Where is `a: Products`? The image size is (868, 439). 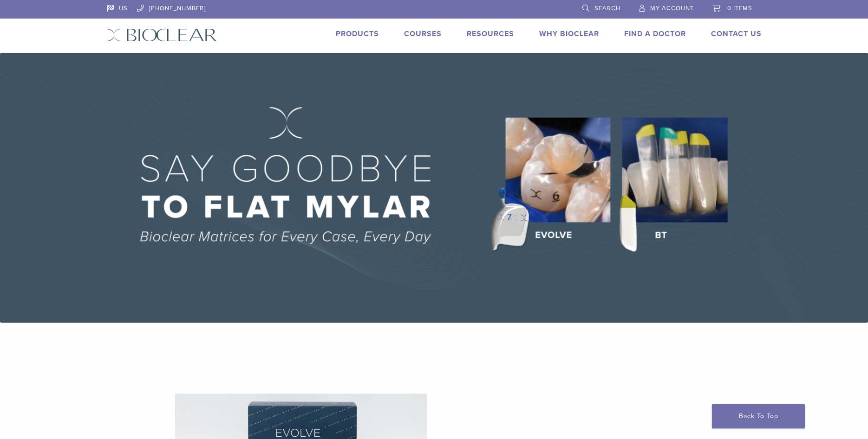
a: Products is located at coordinates (357, 34).